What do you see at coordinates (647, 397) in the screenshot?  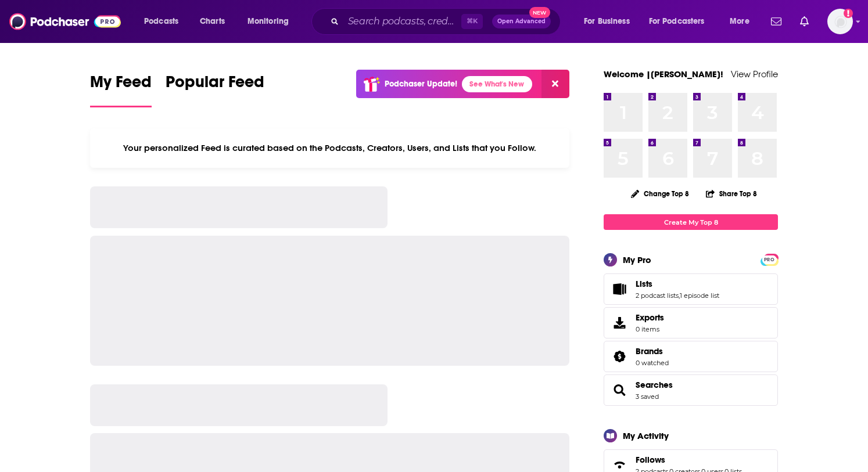 I see `a: 3 saved` at bounding box center [647, 397].